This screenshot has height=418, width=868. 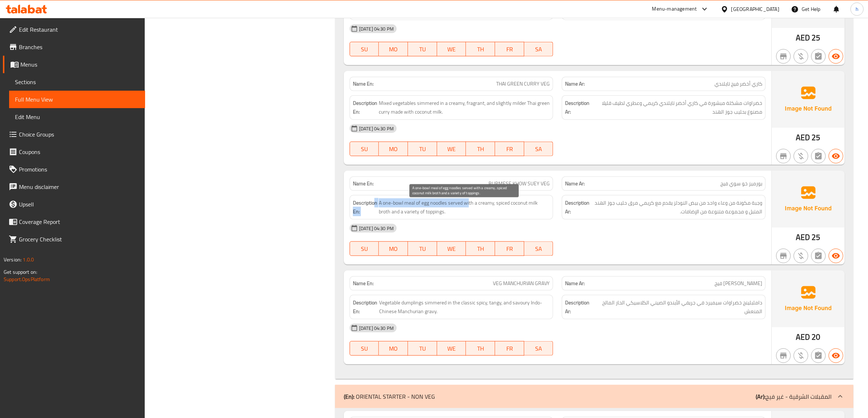 What do you see at coordinates (77, 82) in the screenshot?
I see `a: Sections` at bounding box center [77, 82].